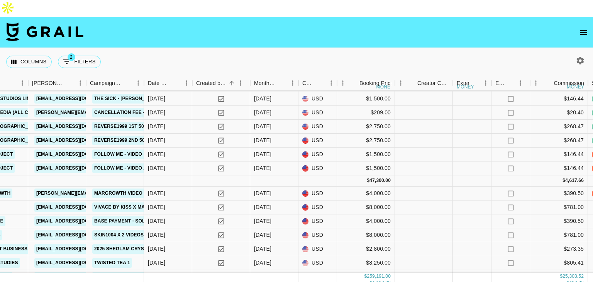 The width and height of the screenshot is (593, 282). What do you see at coordinates (130, 276) in the screenshot?
I see `a: Margrowth video 4 actual` at bounding box center [130, 276].